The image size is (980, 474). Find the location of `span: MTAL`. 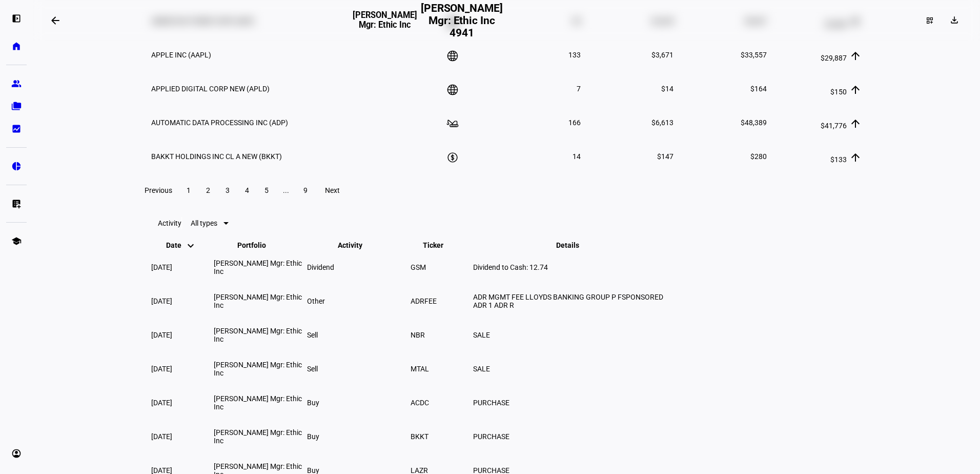

span: MTAL is located at coordinates (420, 369).